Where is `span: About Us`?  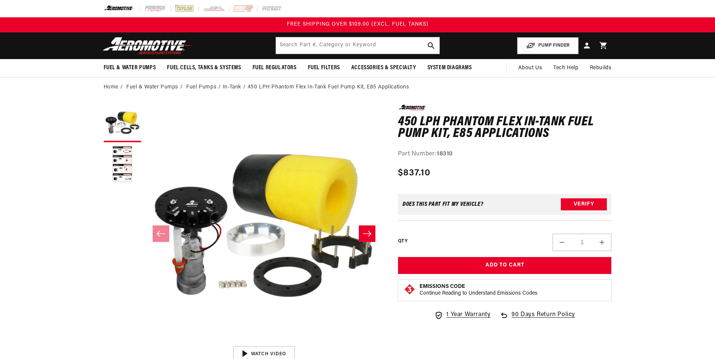
span: About Us is located at coordinates (530, 68).